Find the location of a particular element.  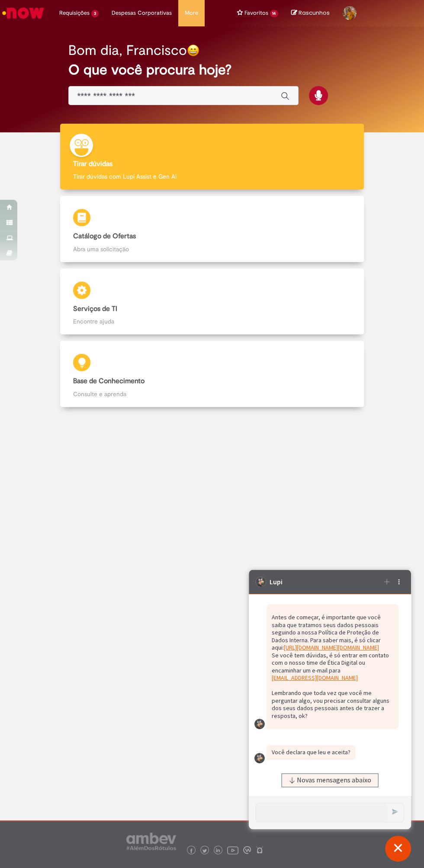

a: No momento, sua lista de rascunhos tem 0 Itens is located at coordinates (310, 12).